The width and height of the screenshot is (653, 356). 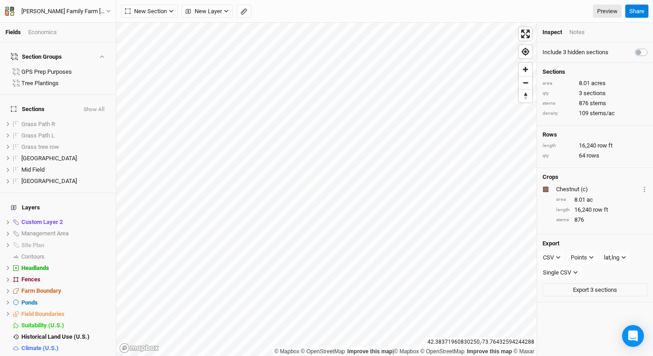 What do you see at coordinates (595, 113) in the screenshot?
I see `div: 109` at bounding box center [595, 113].